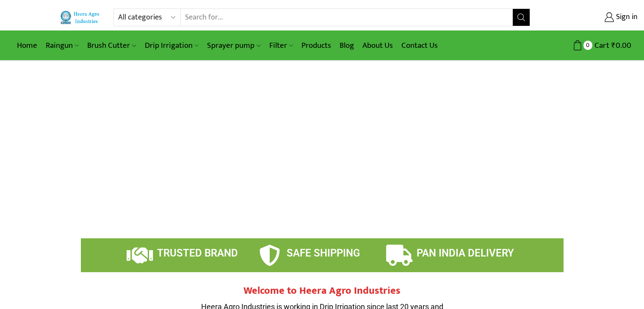  I want to click on h2: Welcome to Heera Agro Industries, so click(322, 291).